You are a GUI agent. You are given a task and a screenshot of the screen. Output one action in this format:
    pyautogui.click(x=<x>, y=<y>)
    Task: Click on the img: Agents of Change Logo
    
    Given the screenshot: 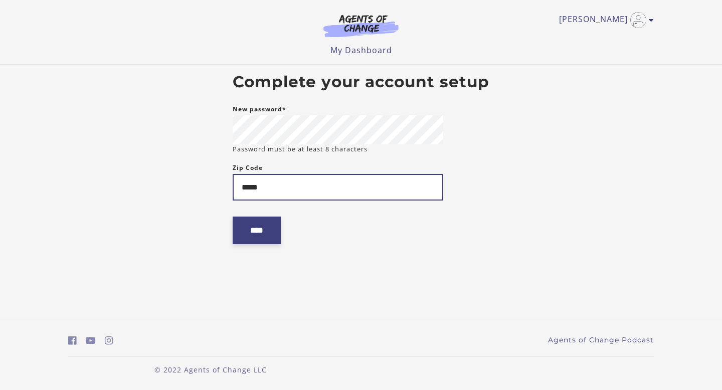 What is the action you would take?
    pyautogui.click(x=361, y=26)
    